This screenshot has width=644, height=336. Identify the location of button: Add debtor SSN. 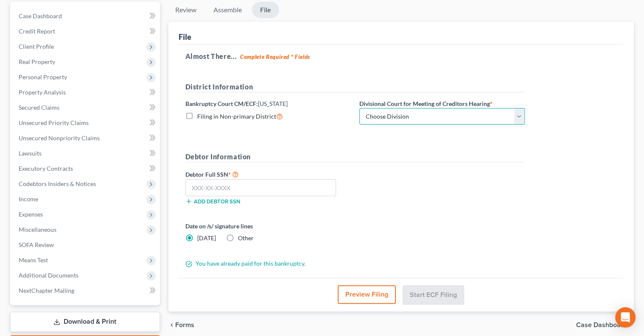
(213, 201).